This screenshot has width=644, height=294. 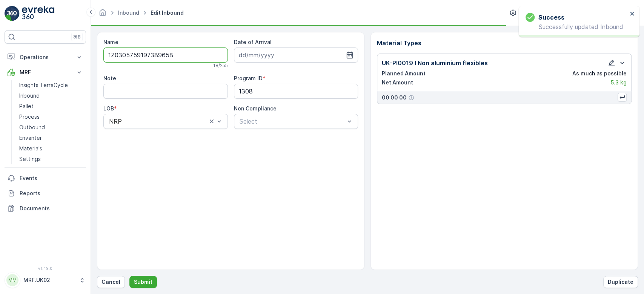 What do you see at coordinates (15, 127) in the screenshot?
I see `span: Name :` at bounding box center [15, 127].